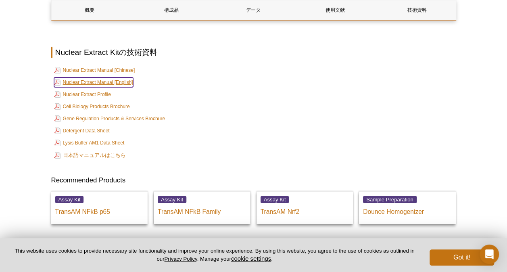  I want to click on p: TransAM Nrf2, so click(305, 210).